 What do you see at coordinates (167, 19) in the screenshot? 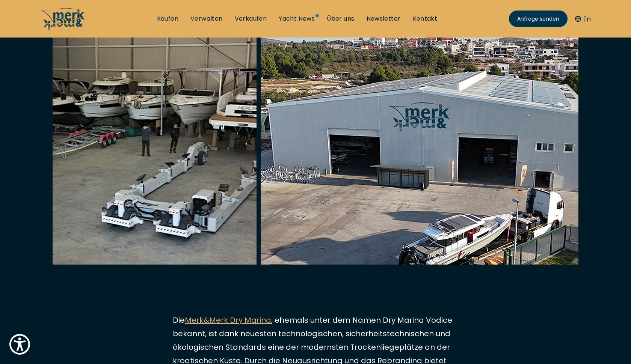
I see `a: Kaufen` at bounding box center [167, 19].